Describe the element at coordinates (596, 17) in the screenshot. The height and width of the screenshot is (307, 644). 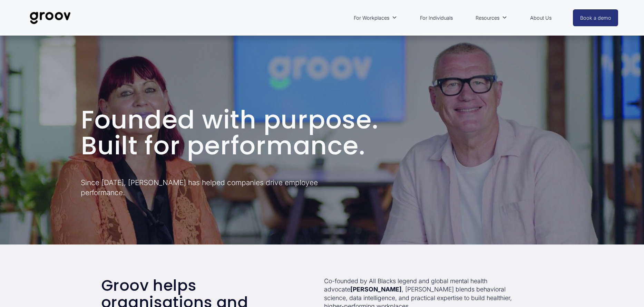
I see `a: Book a demo` at that location.